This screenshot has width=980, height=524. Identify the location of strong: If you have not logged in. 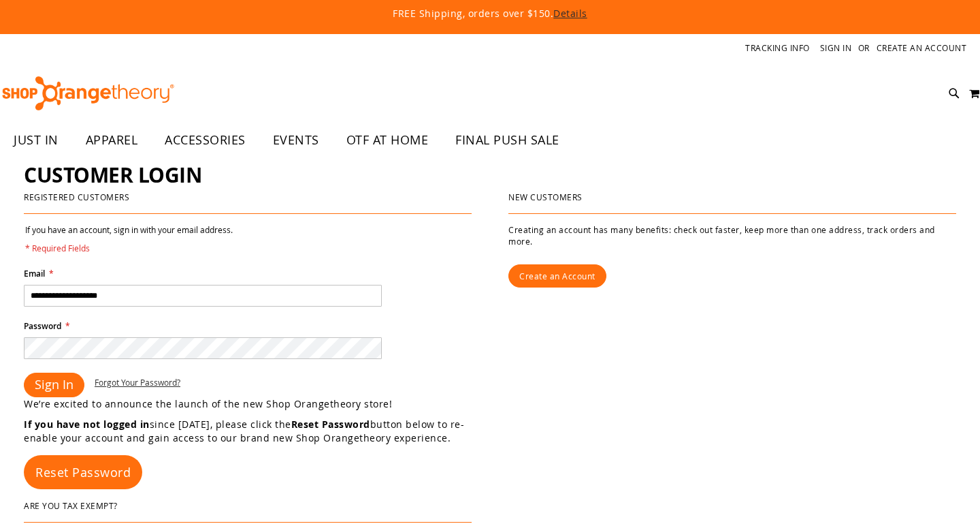
(86, 423).